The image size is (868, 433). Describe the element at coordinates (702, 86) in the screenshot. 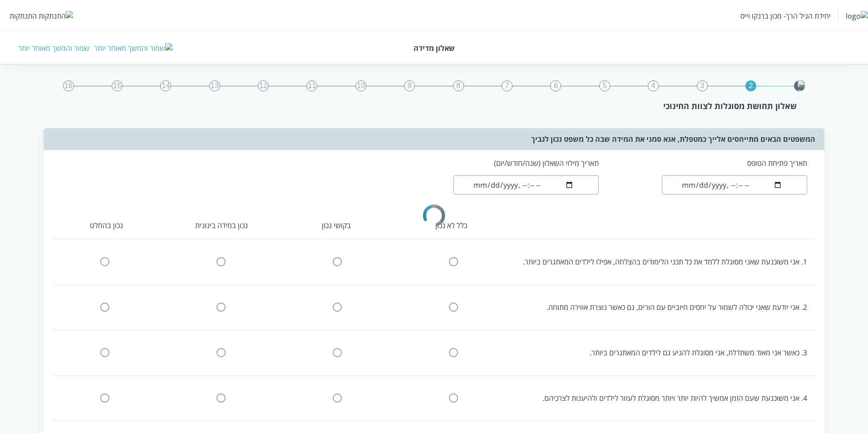

I see `div: 3` at that location.